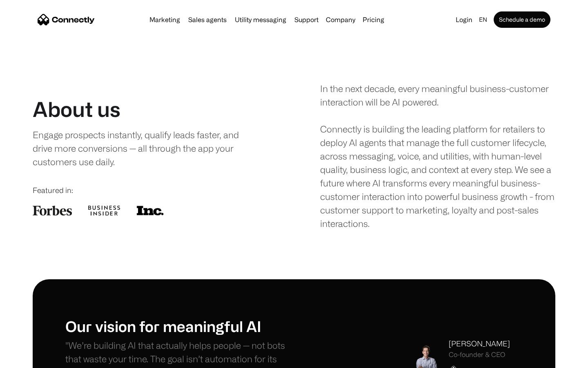  What do you see at coordinates (150, 190) in the screenshot?
I see `div: Featured in:` at bounding box center [150, 190].